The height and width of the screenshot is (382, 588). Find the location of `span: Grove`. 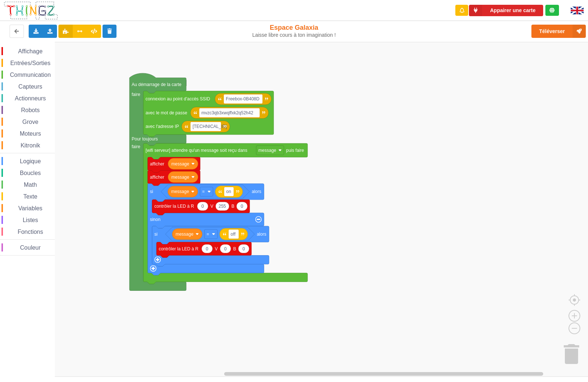

span: Grove is located at coordinates (30, 122).